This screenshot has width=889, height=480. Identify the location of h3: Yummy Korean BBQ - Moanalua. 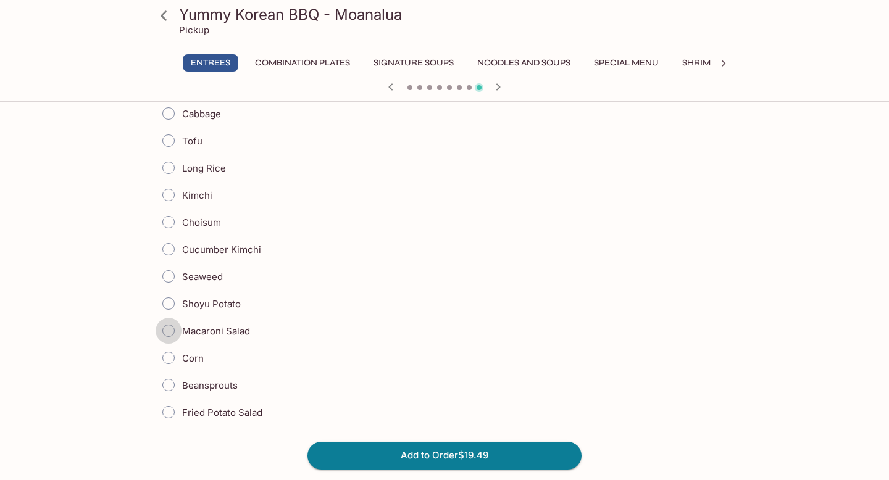
(455, 14).